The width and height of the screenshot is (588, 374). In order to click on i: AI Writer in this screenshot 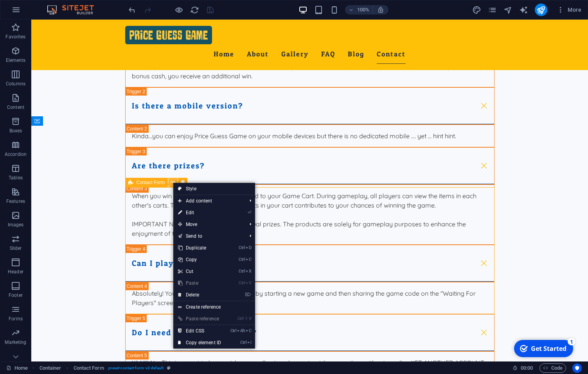, I will do `click(523, 10)`.